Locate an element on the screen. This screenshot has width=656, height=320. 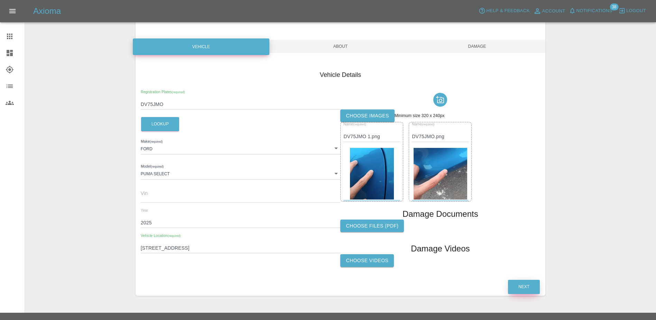
button: Help & Feedback is located at coordinates (504, 11).